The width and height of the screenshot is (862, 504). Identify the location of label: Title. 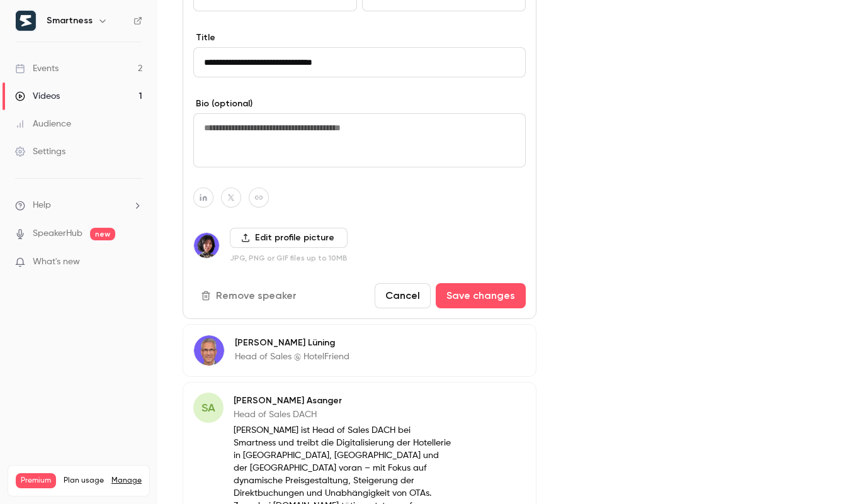
(359, 38).